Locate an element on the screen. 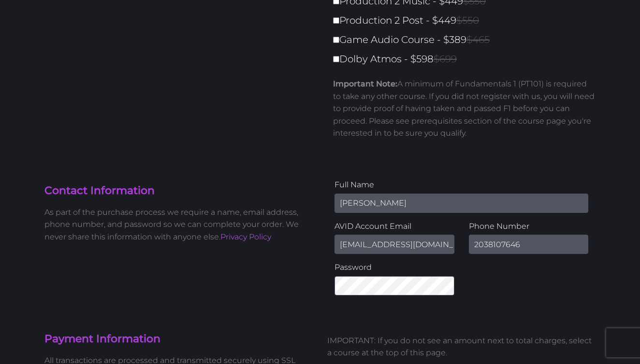 Image resolution: width=640 pixels, height=364 pixels. span: $550 is located at coordinates (467, 20).